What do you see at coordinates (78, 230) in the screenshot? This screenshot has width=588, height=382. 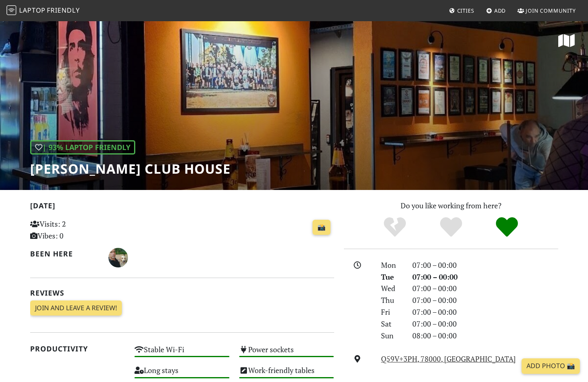 I see `p: Visits: 2 Vibes: 0` at bounding box center [78, 230].